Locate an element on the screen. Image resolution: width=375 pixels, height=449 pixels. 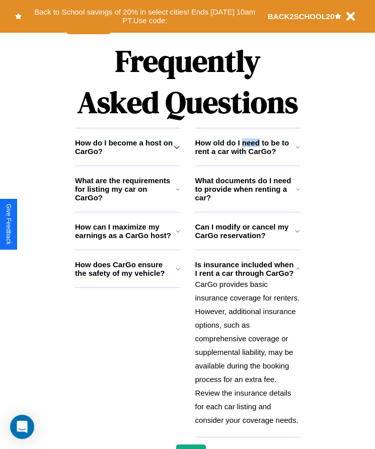
h3: How do I become a host on CarGo? is located at coordinates (124, 147).